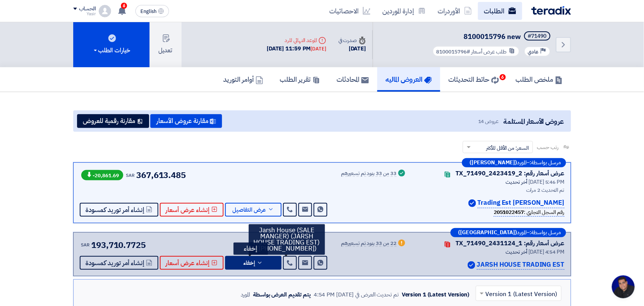 This screenshot has width=644, height=306. Describe the element at coordinates (492, 36) in the screenshot. I see `span: 8100015796 new` at that location.